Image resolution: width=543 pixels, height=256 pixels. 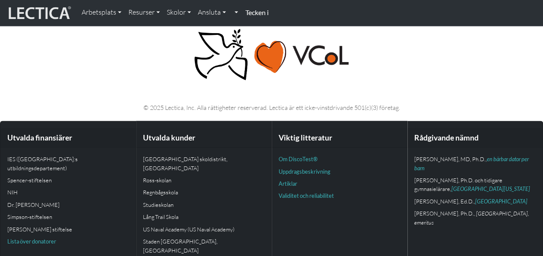 What do you see at coordinates (68, 217) in the screenshot?
I see `p: Simpson-stiftelsen` at bounding box center [68, 217].